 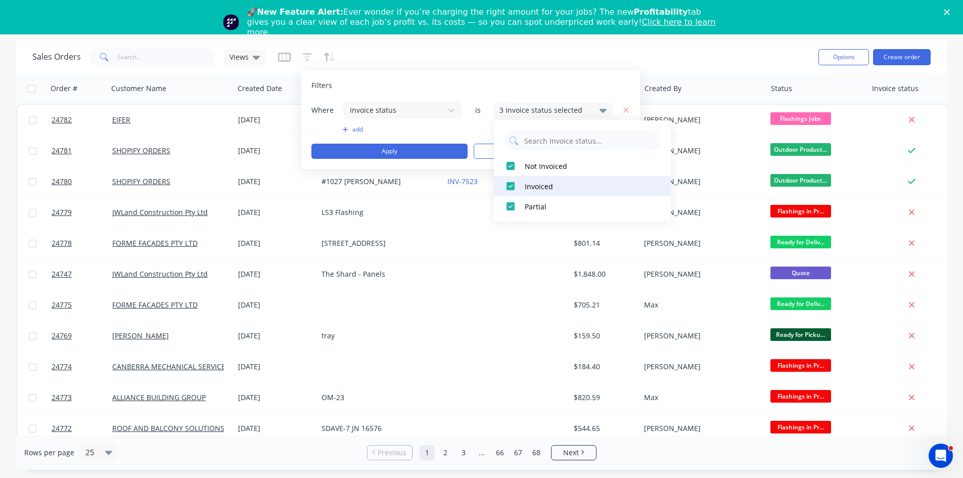 I want to click on button: add, so click(x=402, y=129).